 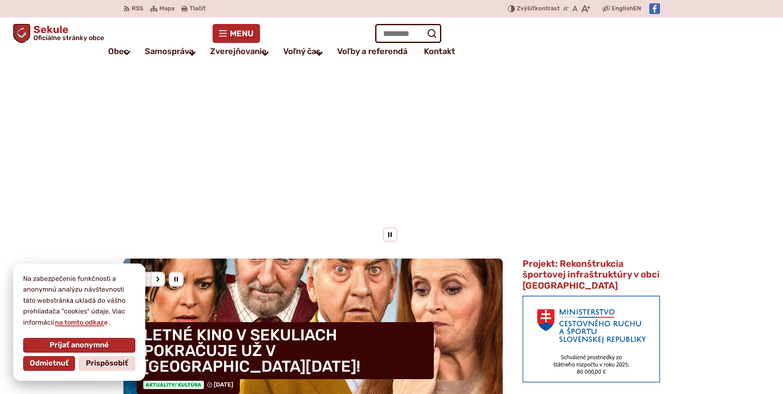 I want to click on span: Obec, so click(x=118, y=51).